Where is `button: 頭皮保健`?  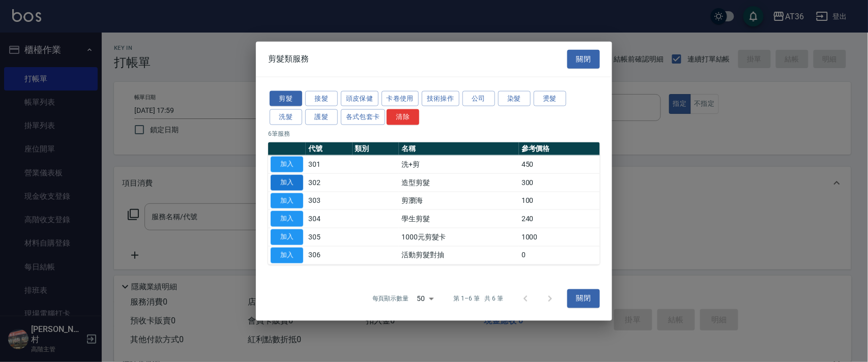 button: 頭皮保健 is located at coordinates (360, 98).